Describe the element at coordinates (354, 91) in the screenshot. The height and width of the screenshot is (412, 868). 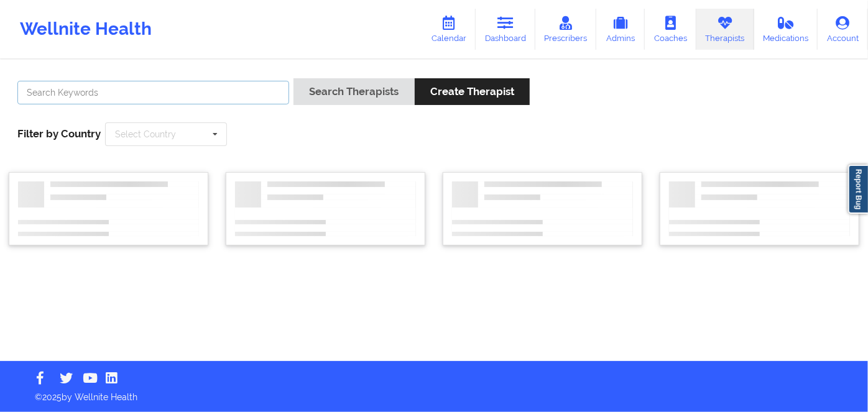
I see `button: Search Therapists` at that location.